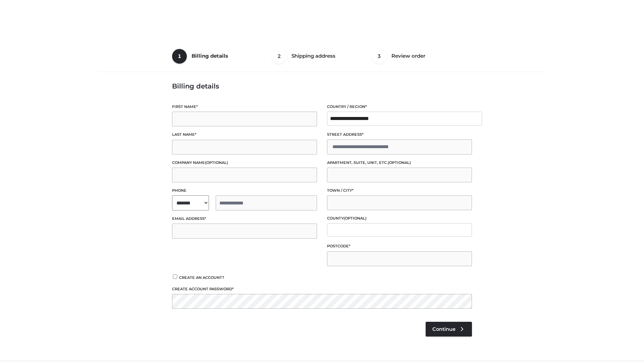 Image resolution: width=644 pixels, height=362 pixels. What do you see at coordinates (449, 329) in the screenshot?
I see `a: Continue` at bounding box center [449, 329].